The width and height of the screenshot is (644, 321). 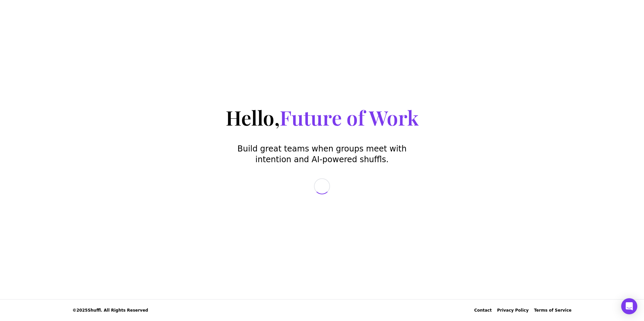 I want to click on h1: Hello,, so click(x=322, y=117).